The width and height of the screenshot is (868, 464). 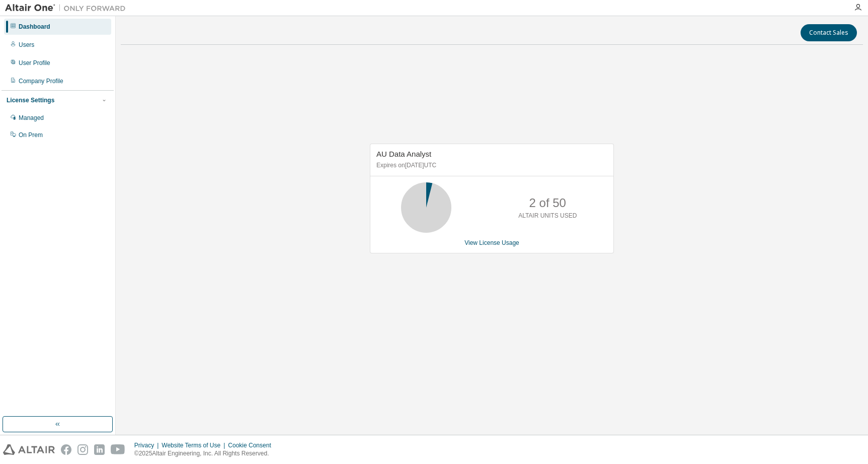 What do you see at coordinates (31, 135) in the screenshot?
I see `div: On Prem` at bounding box center [31, 135].